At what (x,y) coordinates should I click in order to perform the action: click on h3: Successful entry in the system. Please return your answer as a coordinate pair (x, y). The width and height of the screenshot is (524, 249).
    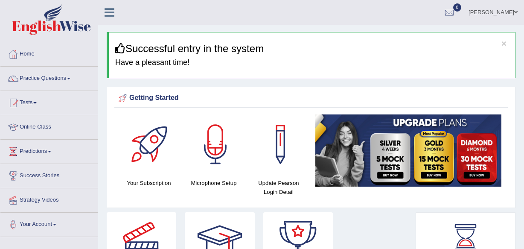
    Looking at the image, I should click on (312, 49).